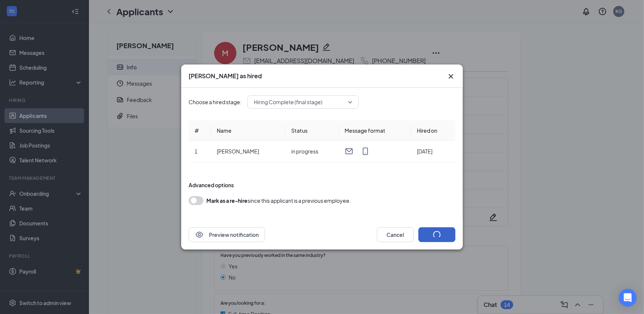 The width and height of the screenshot is (644, 314). What do you see at coordinates (196, 151) in the screenshot?
I see `span: 1` at bounding box center [196, 151].